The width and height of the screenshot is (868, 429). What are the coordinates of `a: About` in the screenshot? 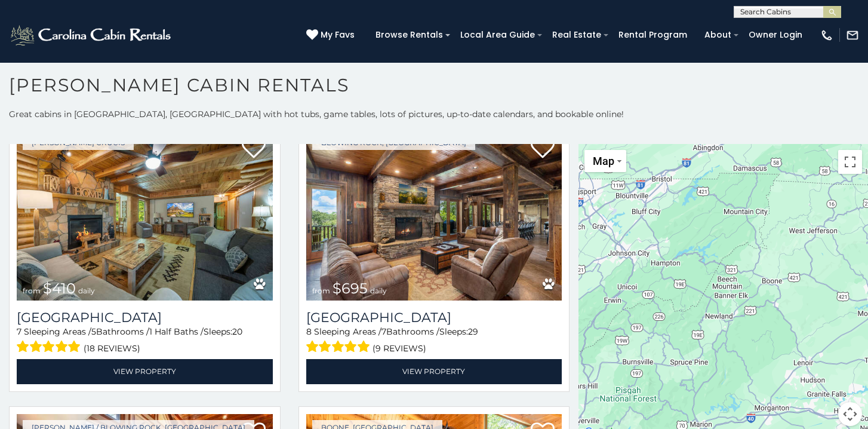 It's located at (717, 34).